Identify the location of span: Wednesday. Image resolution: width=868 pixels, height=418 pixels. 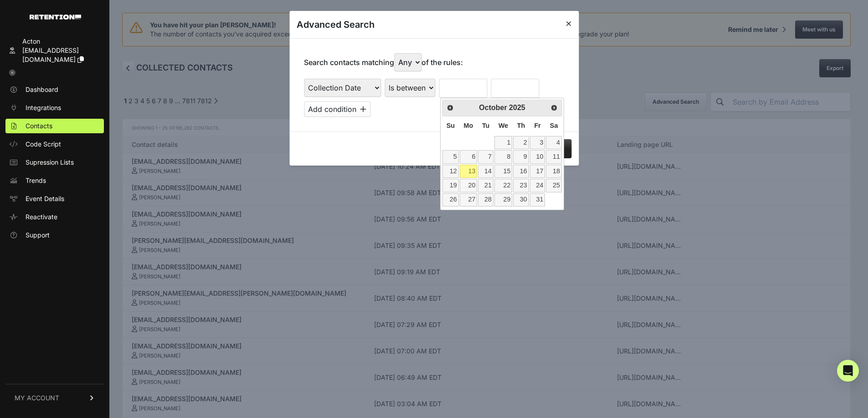
(503, 125).